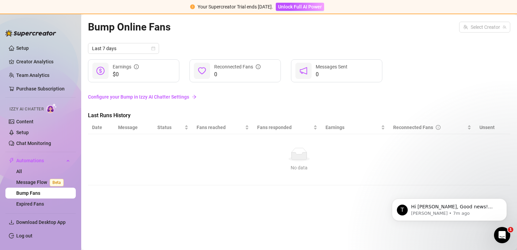 The width and height of the screenshot is (517, 250). What do you see at coordinates (170, 127) in the screenshot?
I see `span: Status` at bounding box center [170, 127].